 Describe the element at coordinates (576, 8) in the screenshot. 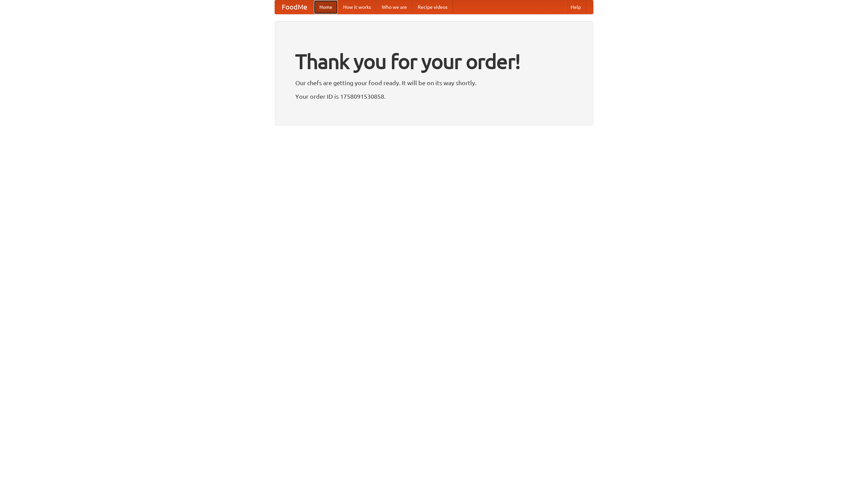

I see `a: Help` at that location.